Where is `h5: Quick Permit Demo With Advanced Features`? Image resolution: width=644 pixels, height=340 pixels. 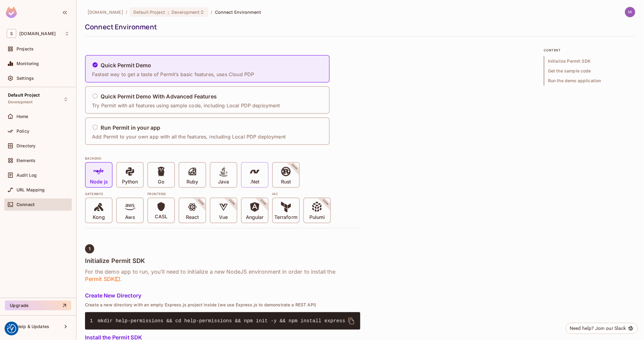
h5: Quick Permit Demo With Advanced Features is located at coordinates (159, 97).